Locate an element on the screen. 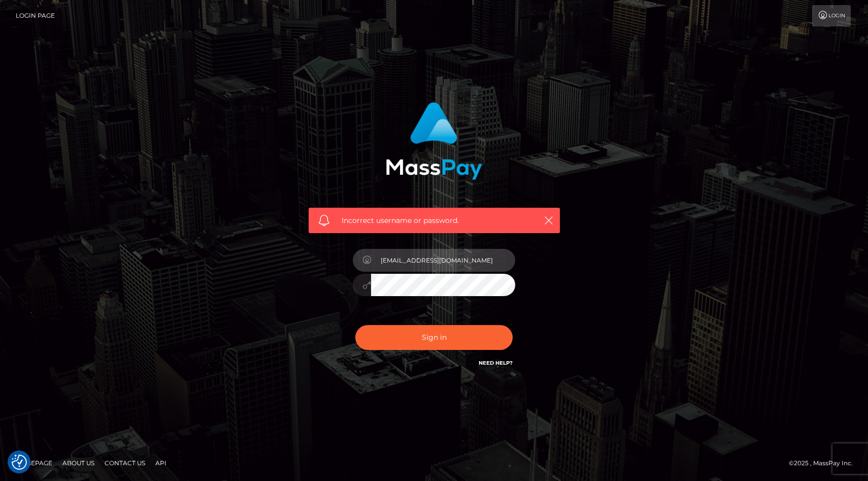 This screenshot has height=481, width=868. a: About Us is located at coordinates (78, 463).